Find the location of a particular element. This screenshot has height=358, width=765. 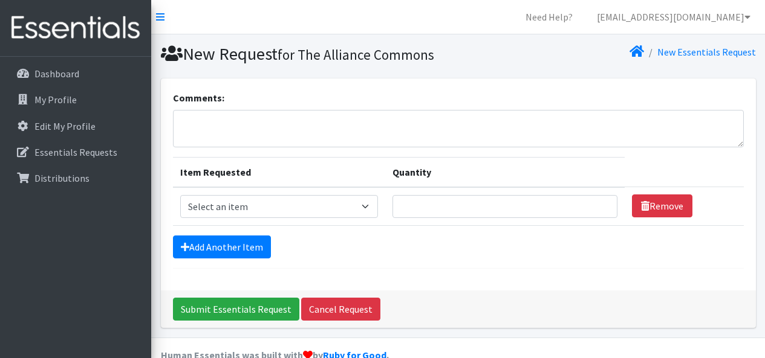

a: My Profile is located at coordinates (76, 100).